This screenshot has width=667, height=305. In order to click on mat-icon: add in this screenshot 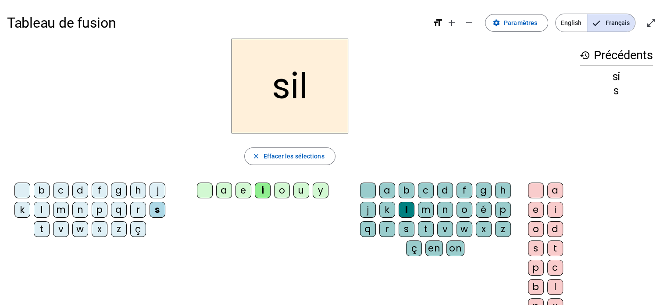, I will do `click(452, 23)`.